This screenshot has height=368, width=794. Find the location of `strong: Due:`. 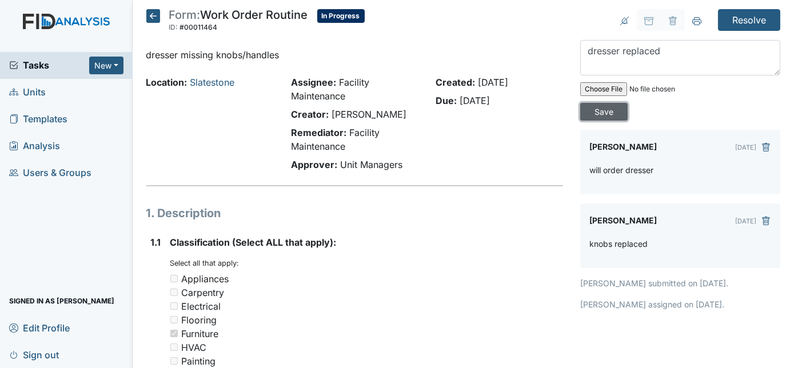

strong: Due: is located at coordinates (446, 101).